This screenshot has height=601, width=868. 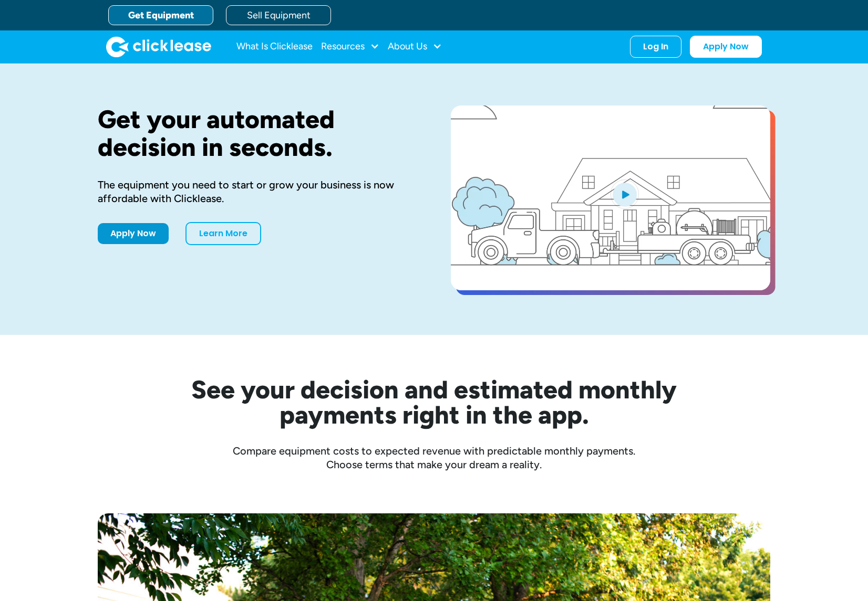 I want to click on a: Get Equipment, so click(x=160, y=15).